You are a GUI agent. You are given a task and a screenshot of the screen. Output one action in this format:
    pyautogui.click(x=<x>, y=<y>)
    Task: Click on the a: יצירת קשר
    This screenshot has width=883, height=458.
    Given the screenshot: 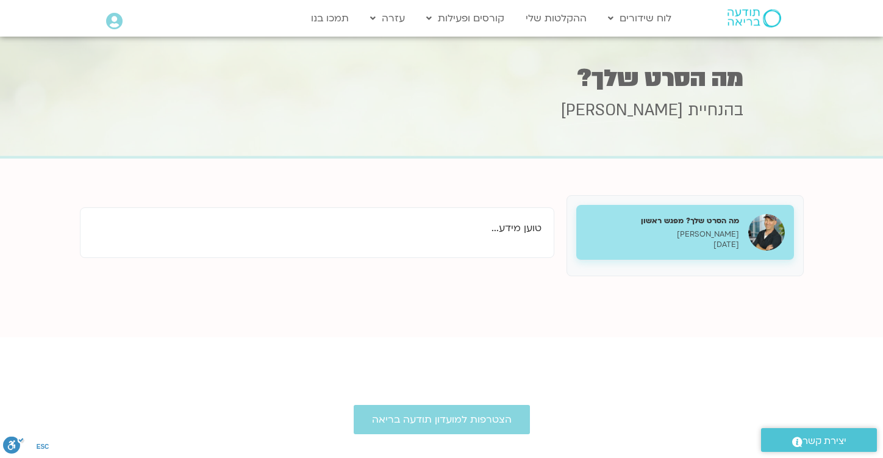 What is the action you would take?
    pyautogui.click(x=819, y=440)
    